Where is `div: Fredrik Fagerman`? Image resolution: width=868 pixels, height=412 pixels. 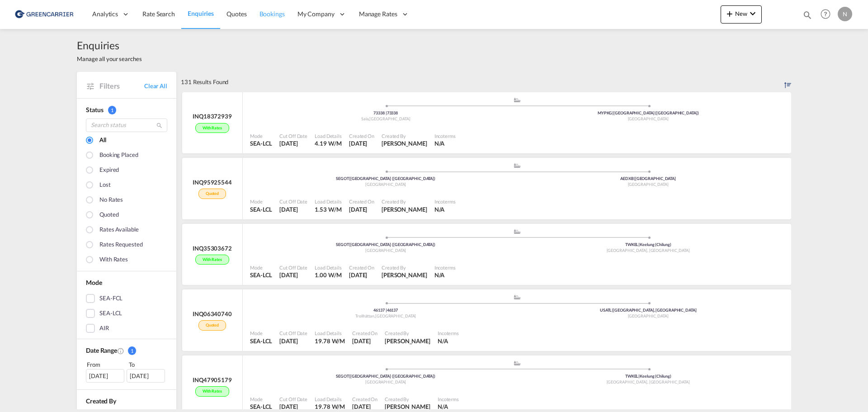 div: Fredrik Fagerman is located at coordinates (404, 209).